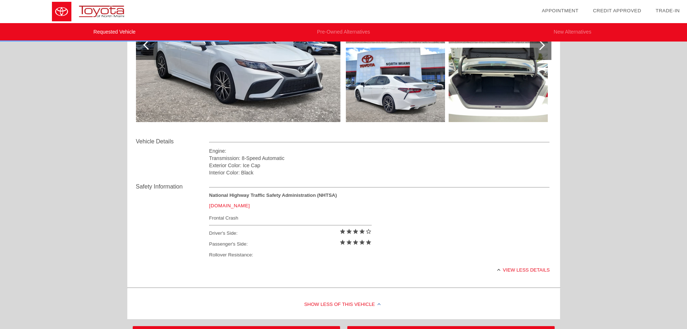  Describe the element at coordinates (343, 32) in the screenshot. I see `li: Pre-Owned Alternatives` at that location.